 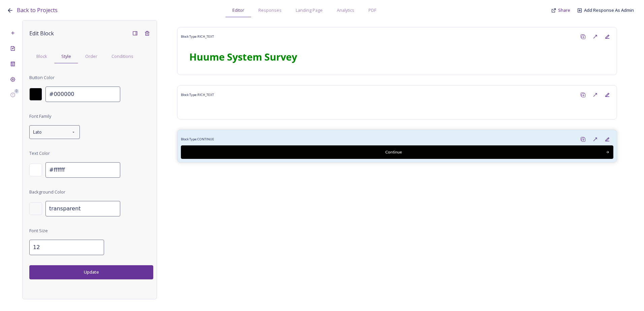 I want to click on span: Back to Projects, so click(x=37, y=10).